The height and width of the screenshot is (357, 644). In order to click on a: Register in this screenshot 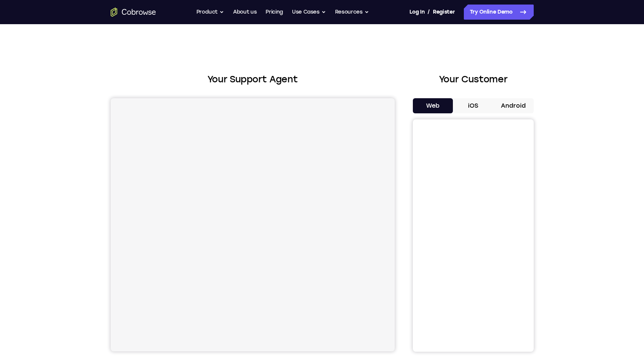, I will do `click(444, 12)`.